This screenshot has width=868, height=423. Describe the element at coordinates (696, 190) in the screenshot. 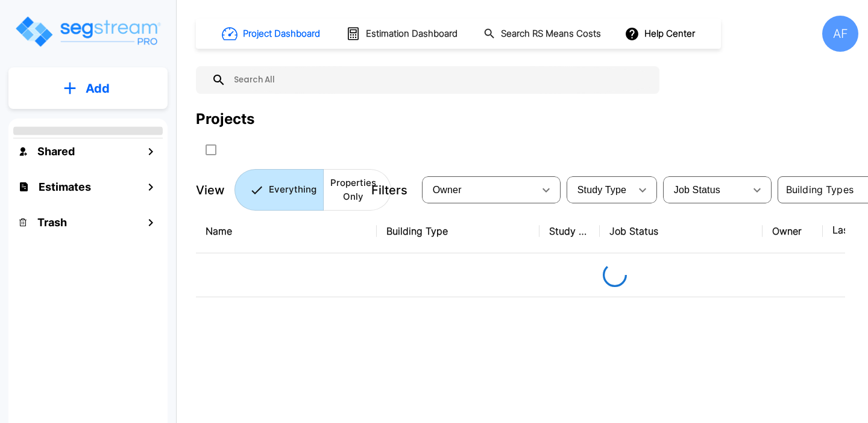

I see `span: Job Status` at that location.